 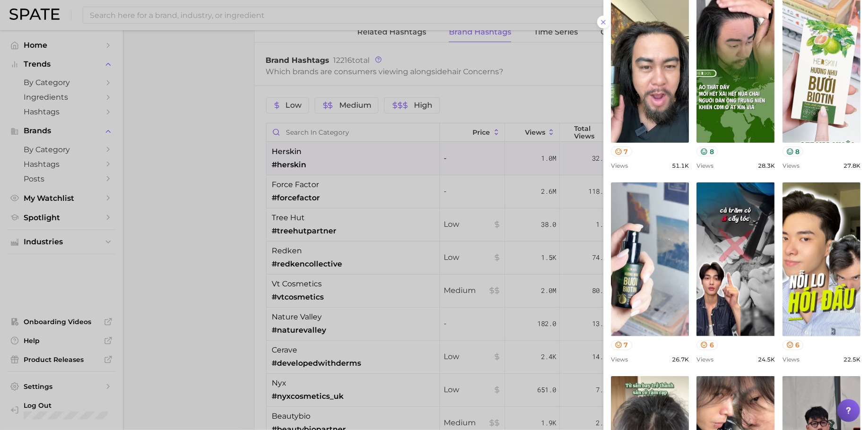 I want to click on span: 27.8k, so click(x=852, y=166).